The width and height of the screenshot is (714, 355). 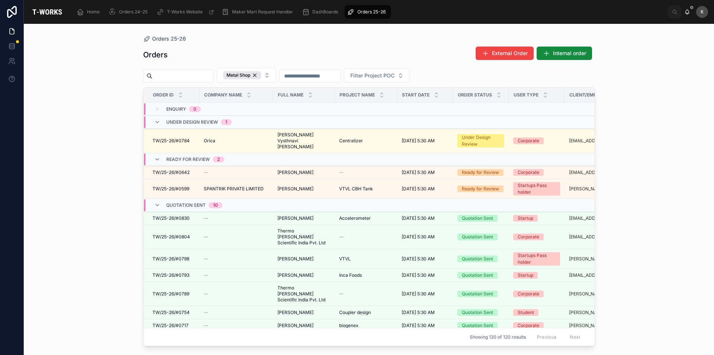 I want to click on span: TW/25-26/#0754, so click(x=171, y=312).